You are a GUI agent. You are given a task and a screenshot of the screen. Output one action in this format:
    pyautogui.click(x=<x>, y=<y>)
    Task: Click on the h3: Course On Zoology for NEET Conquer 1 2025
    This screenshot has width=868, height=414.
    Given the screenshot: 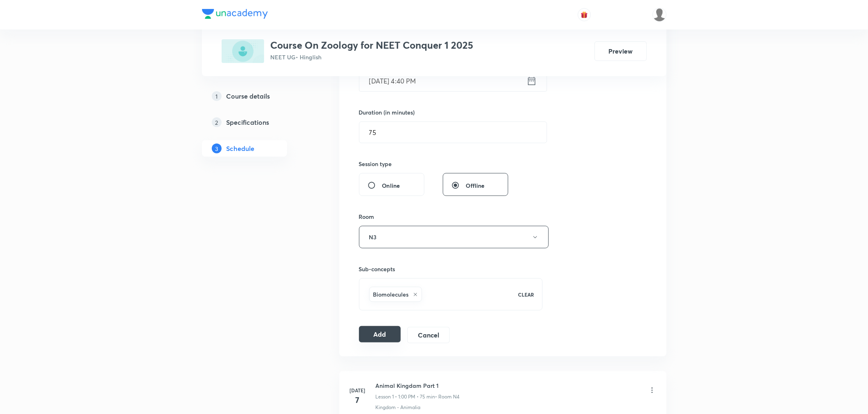 What is the action you would take?
    pyautogui.click(x=372, y=45)
    